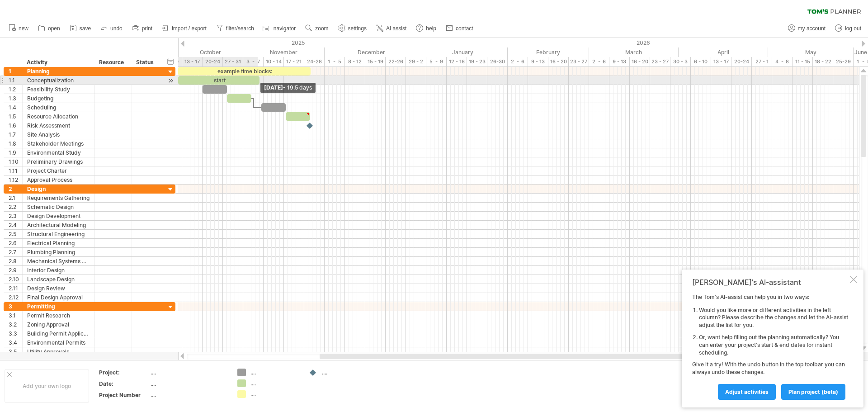  What do you see at coordinates (16, 279) in the screenshot?
I see `div: 2.10` at bounding box center [16, 279].